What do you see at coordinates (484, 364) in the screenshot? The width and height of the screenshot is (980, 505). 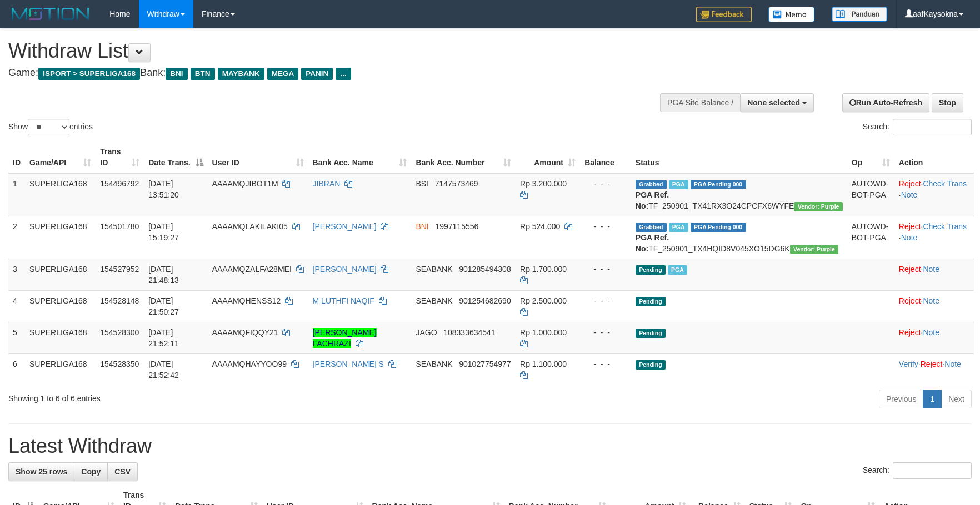 I see `span: Copy 901027754977 to clipboard` at bounding box center [484, 364].